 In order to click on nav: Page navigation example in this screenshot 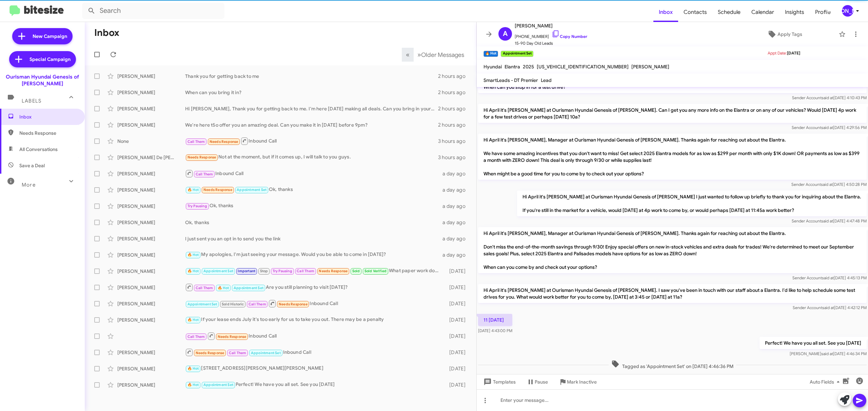, I will do `click(435, 55)`.